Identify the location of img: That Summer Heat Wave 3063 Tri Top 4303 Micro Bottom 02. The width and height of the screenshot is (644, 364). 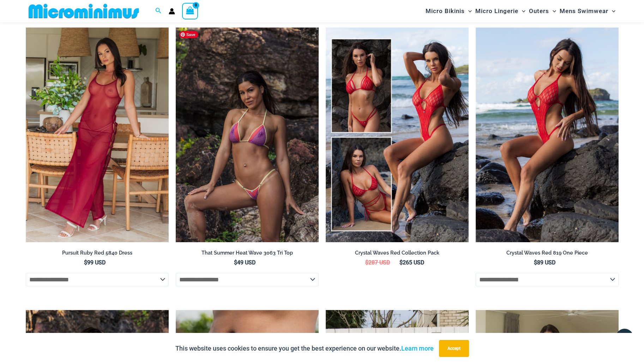
(247, 135).